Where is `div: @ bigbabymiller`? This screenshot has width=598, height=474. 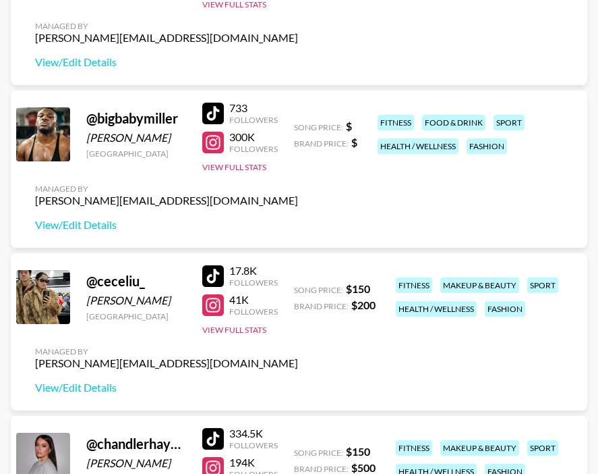 div: @ bigbabymiller is located at coordinates (136, 118).